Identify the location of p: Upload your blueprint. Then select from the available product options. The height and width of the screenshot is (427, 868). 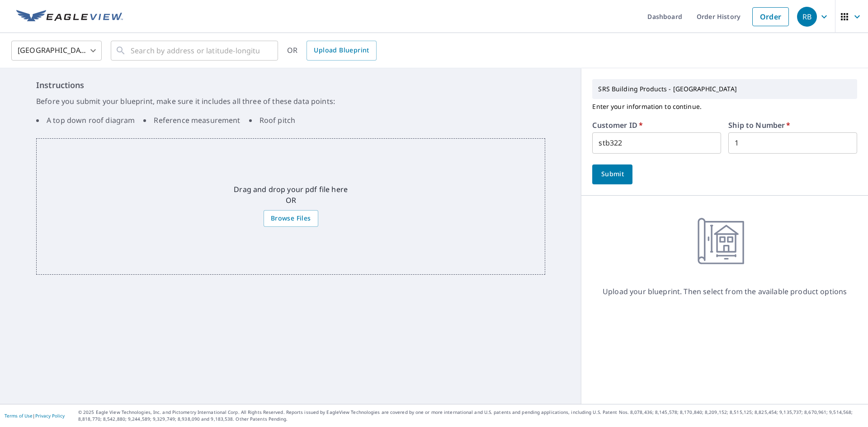
(725, 291).